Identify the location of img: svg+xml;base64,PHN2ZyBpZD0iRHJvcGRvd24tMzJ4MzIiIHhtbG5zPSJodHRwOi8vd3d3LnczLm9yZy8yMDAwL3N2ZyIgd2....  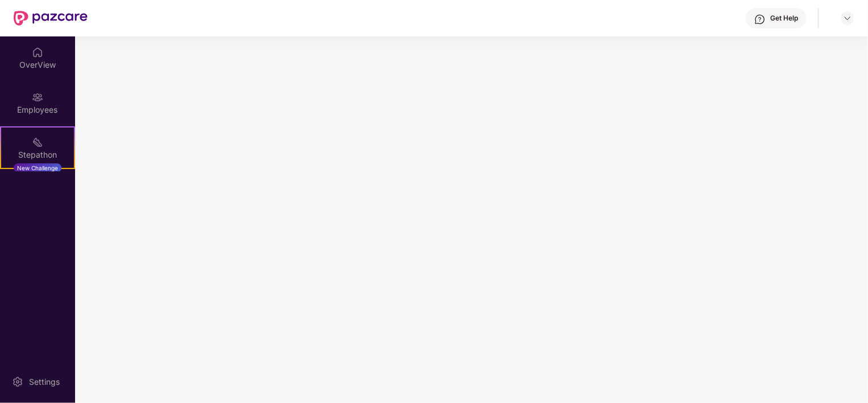
(848, 19).